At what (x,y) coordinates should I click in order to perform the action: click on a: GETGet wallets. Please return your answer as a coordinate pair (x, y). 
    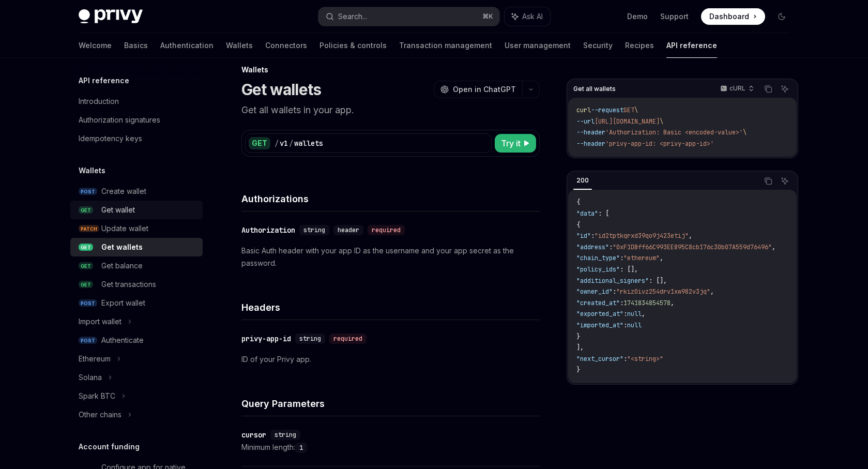
    Looking at the image, I should click on (137, 247).